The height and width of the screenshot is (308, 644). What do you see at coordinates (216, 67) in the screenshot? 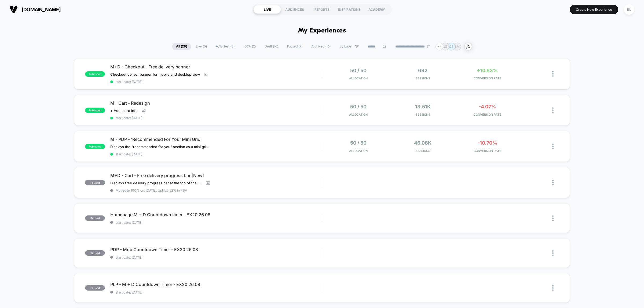
I see `span: M+D - Checkout - Free delivery banner` at bounding box center [216, 67].